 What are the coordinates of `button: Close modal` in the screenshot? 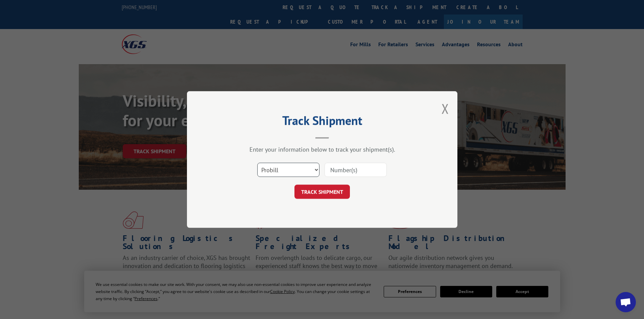 It's located at (445, 108).